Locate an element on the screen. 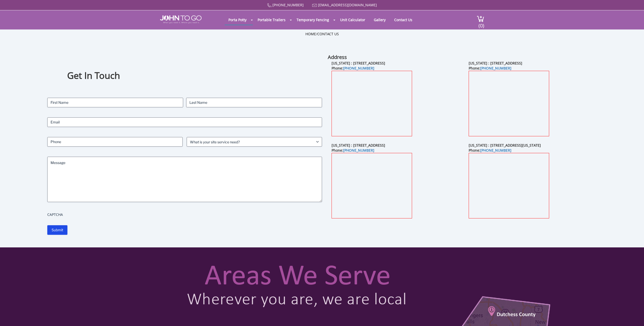 This screenshot has height=326, width=644. img: Mail is located at coordinates (314, 5).